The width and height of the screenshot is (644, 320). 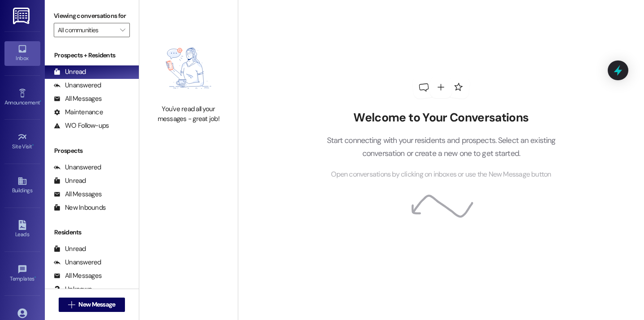 What do you see at coordinates (92, 55) in the screenshot?
I see `div: Prospects + Residents` at bounding box center [92, 55].